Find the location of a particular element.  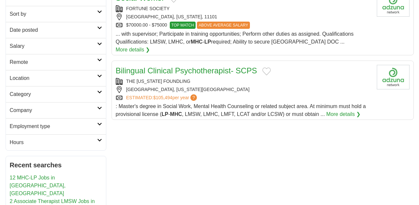

span: TOP MATCH is located at coordinates (182, 25).